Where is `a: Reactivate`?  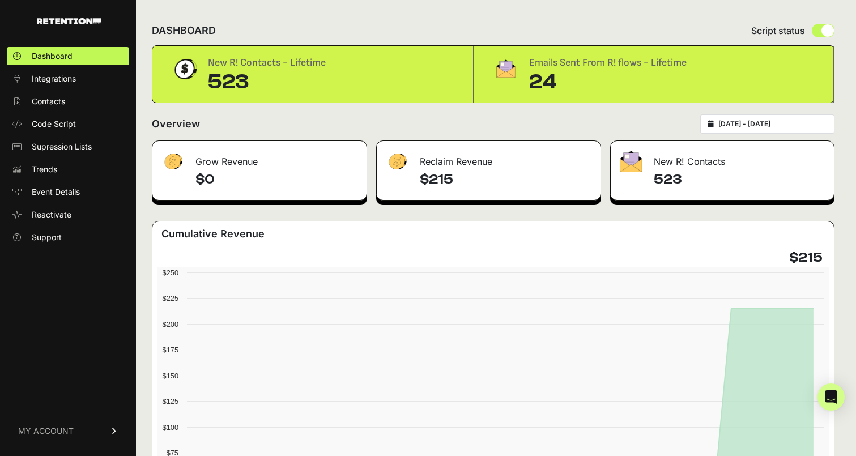 a: Reactivate is located at coordinates (68, 215).